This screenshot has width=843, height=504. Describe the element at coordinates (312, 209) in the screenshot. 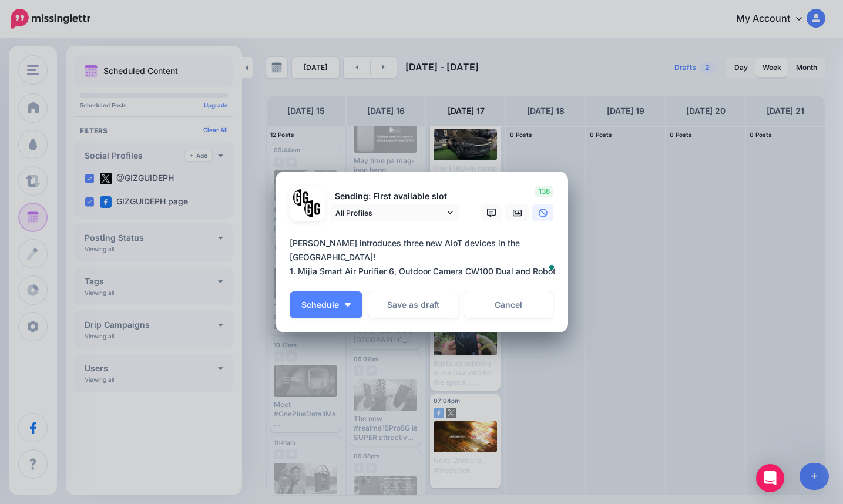

I see `img: JT5sWCfR-79925.png` at that location.